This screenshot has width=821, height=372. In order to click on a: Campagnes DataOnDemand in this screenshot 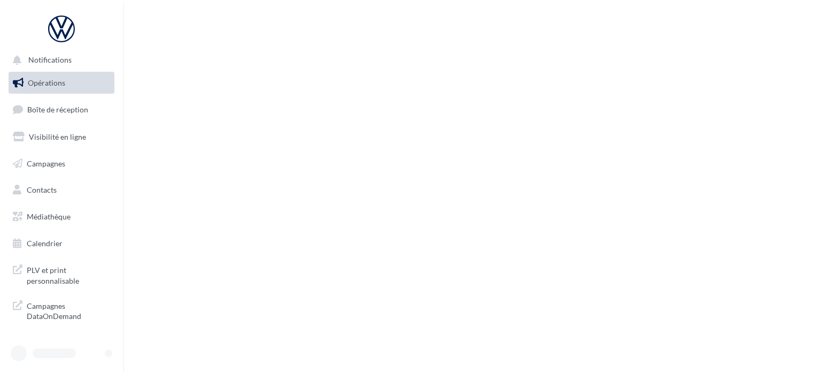, I will do `click(62, 310)`.